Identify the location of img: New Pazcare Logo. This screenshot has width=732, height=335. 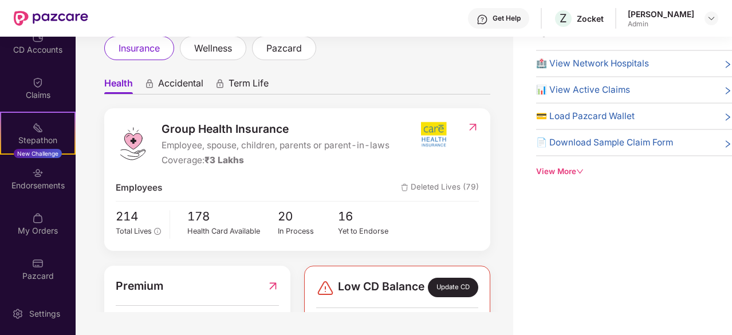
(51, 18).